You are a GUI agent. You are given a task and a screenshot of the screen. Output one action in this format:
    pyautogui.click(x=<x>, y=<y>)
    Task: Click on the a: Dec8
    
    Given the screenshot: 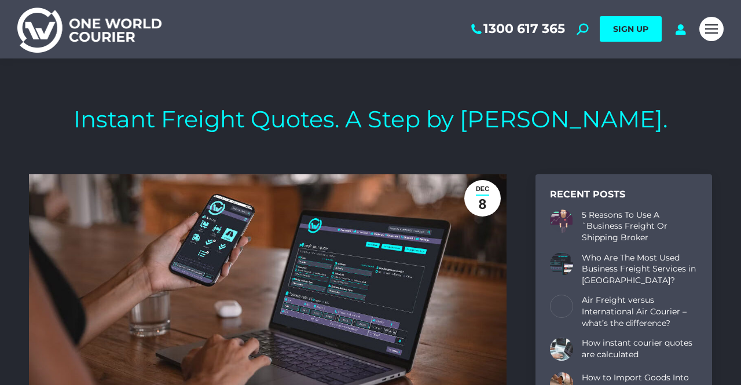 What is the action you would take?
    pyautogui.click(x=482, y=198)
    